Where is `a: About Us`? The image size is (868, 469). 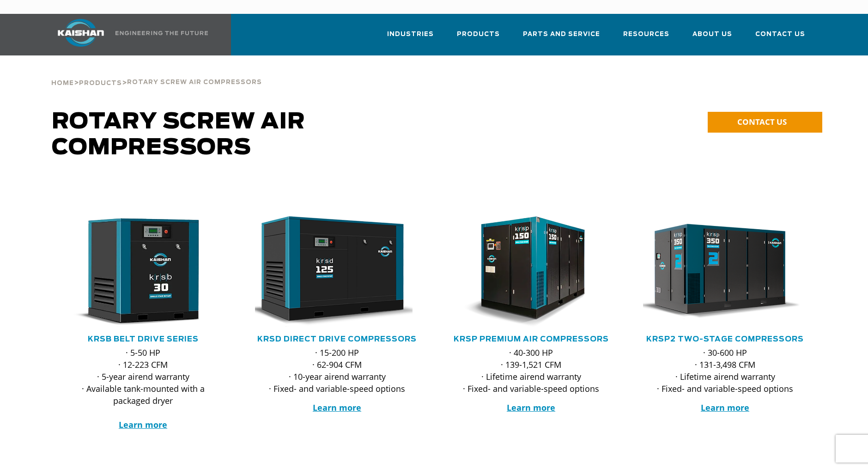
a: About Us is located at coordinates (713, 38).